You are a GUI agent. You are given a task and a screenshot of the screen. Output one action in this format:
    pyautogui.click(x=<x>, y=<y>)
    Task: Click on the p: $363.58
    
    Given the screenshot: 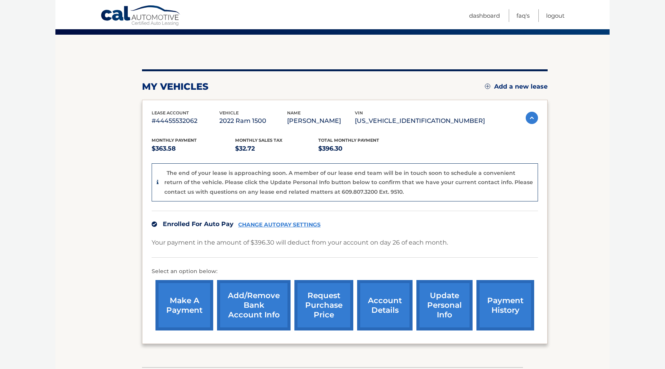 What is the action you would take?
    pyautogui.click(x=193, y=149)
    